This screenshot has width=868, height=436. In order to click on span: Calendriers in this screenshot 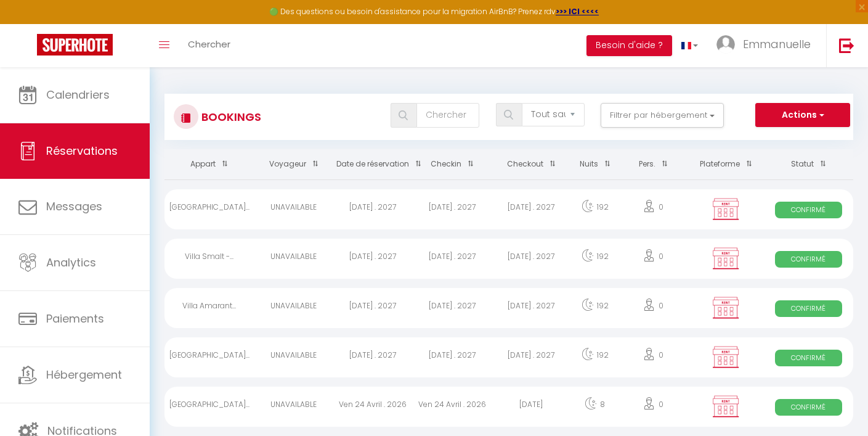, I will do `click(78, 94)`.